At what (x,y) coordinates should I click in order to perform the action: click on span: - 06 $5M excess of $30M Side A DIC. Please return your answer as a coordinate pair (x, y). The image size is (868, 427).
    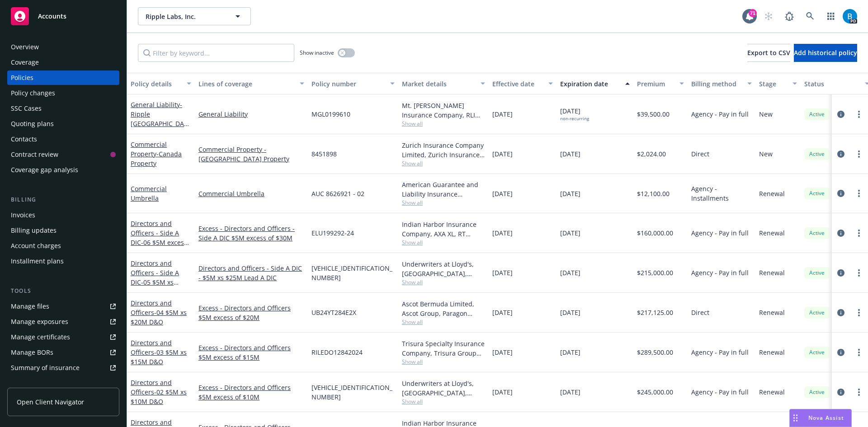
    Looking at the image, I should click on (160, 247).